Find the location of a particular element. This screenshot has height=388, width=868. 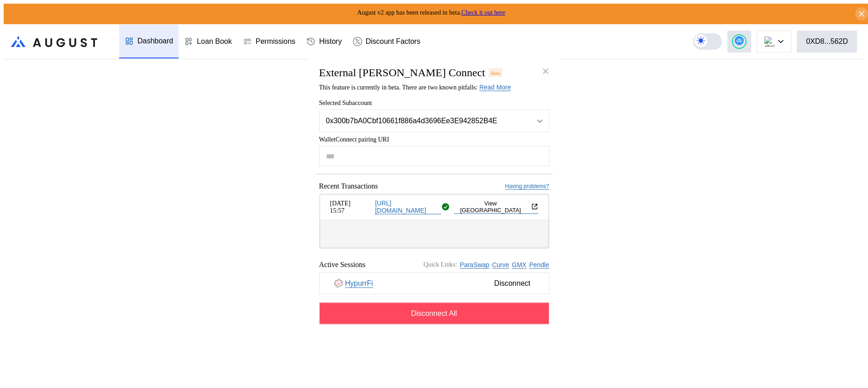

div: Discount Factors is located at coordinates (393, 42).